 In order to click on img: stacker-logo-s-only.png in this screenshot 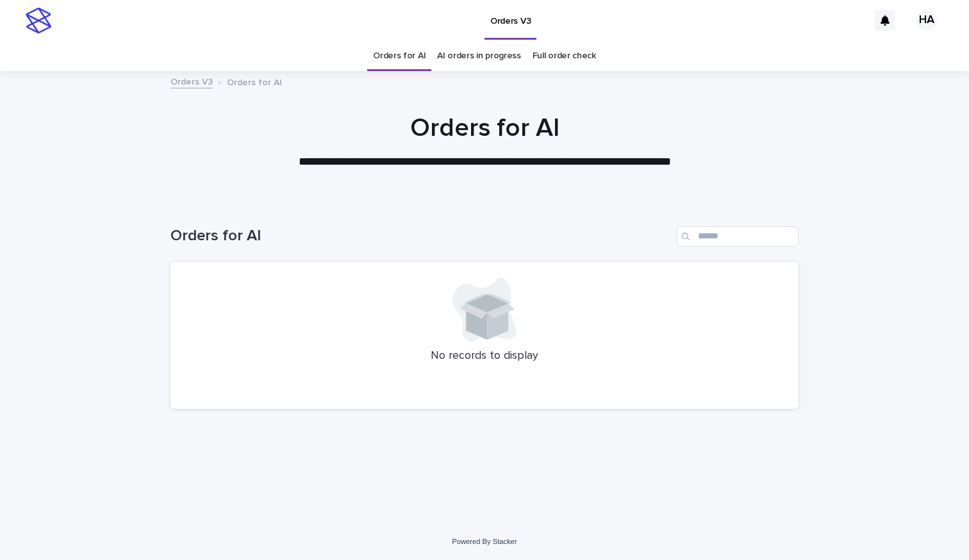, I will do `click(39, 21)`.